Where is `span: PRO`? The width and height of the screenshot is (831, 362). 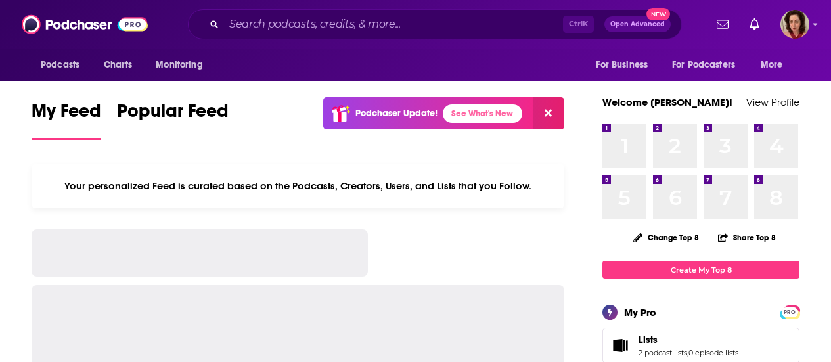 span: PRO is located at coordinates (790, 312).